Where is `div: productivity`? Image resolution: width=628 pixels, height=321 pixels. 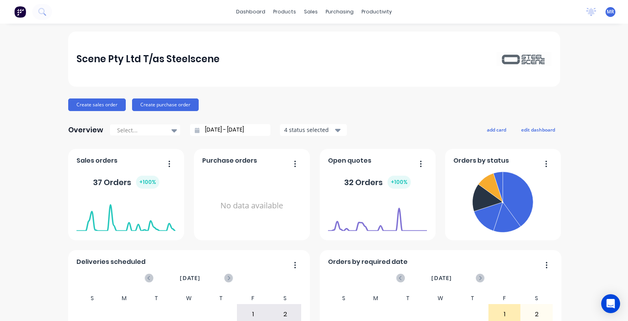 div: productivity is located at coordinates (377, 12).